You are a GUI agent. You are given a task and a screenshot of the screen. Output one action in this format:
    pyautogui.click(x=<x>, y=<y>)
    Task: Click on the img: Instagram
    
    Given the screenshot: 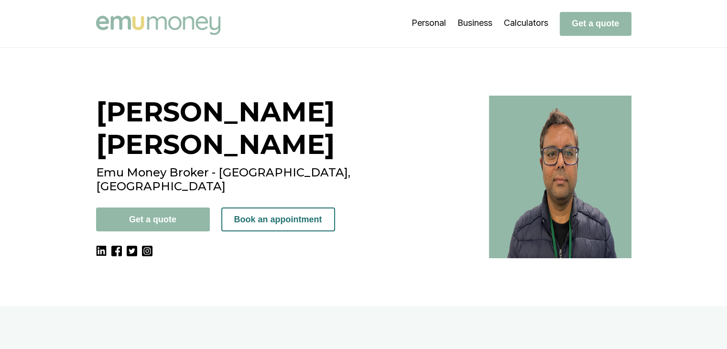 What is the action you would take?
    pyautogui.click(x=147, y=251)
    